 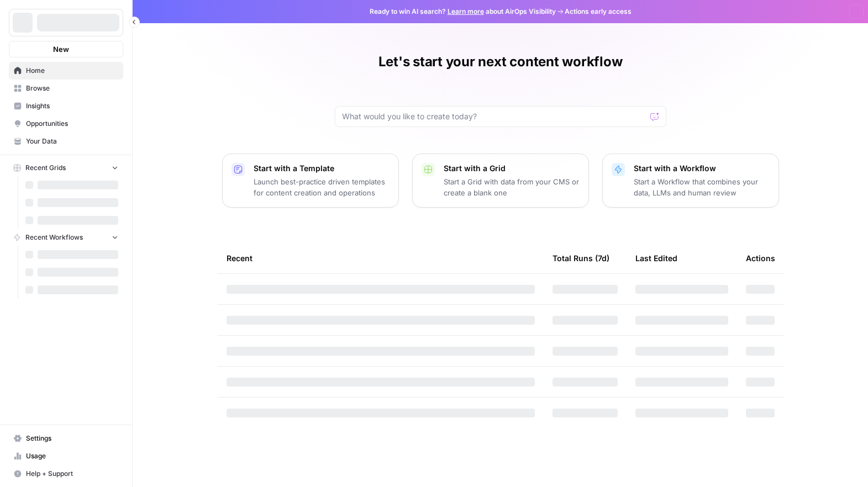 I want to click on a: Insights, so click(x=66, y=106).